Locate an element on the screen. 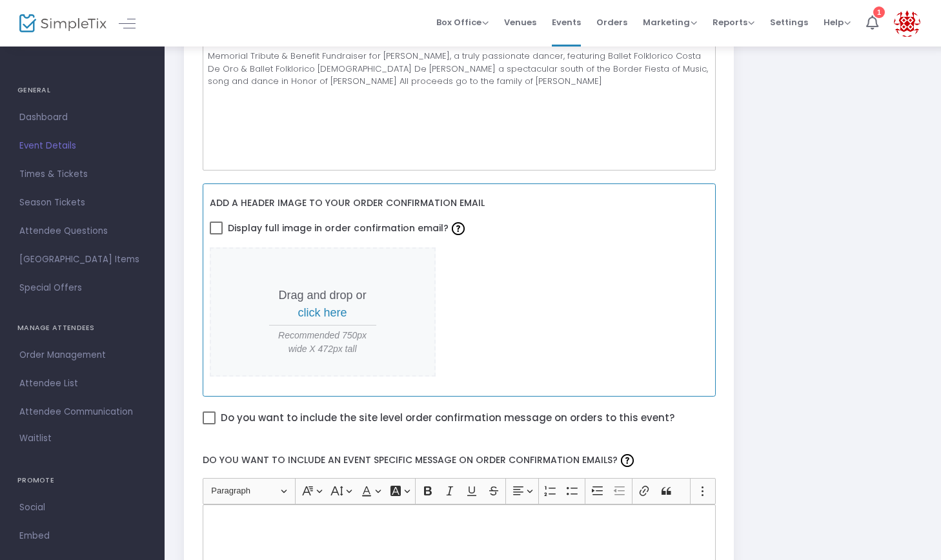  span: Orders is located at coordinates (612, 22).